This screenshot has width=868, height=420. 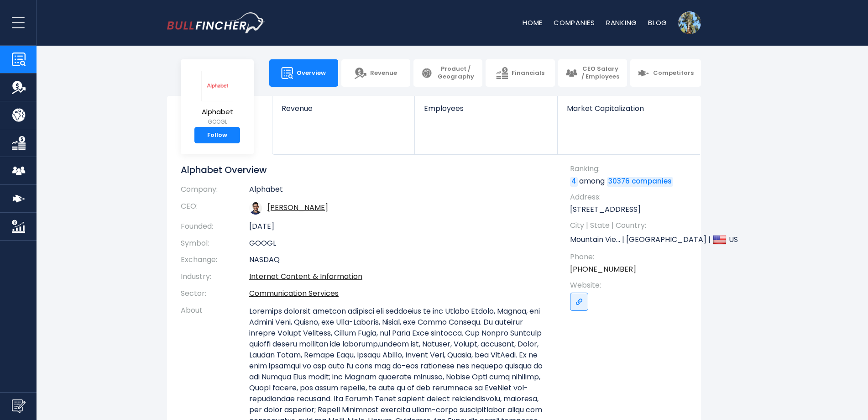 What do you see at coordinates (630, 257) in the screenshot?
I see `span: Phone:` at bounding box center [630, 257].